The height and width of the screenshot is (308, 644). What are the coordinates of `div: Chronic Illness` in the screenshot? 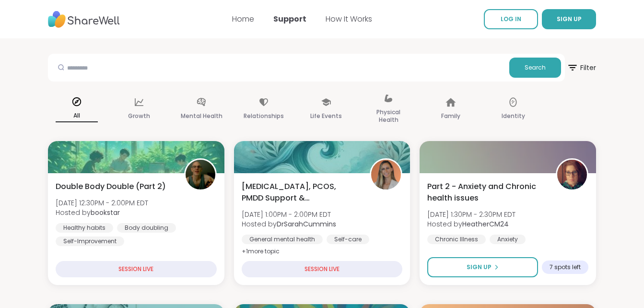 It's located at (457, 239).